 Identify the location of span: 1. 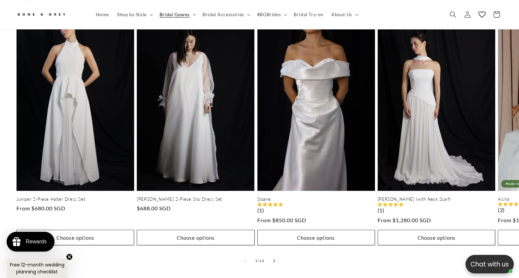
(256, 261).